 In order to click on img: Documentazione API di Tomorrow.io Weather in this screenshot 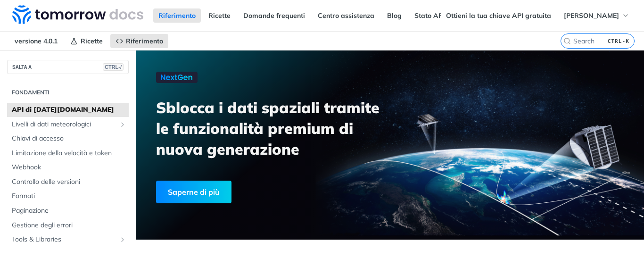, I will do `click(78, 14)`.